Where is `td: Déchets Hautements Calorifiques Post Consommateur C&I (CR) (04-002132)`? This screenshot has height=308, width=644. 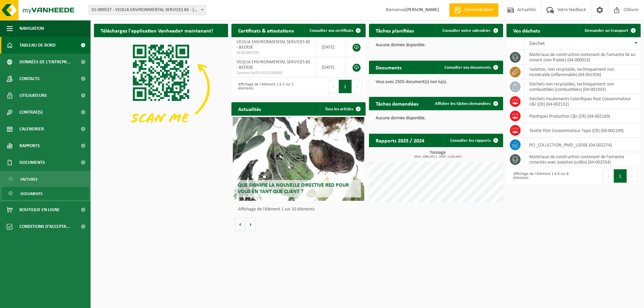 td: Déchets Hautements Calorifiques Post Consommateur C&I (CR) (04-002132) is located at coordinates (582, 101).